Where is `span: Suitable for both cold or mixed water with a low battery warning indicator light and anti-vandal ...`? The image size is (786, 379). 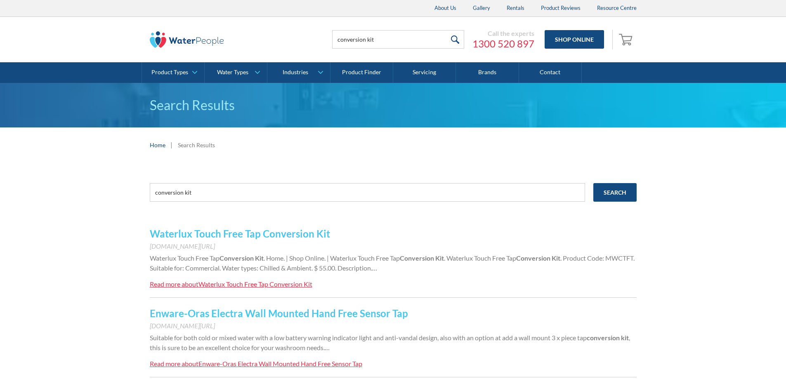 span: Suitable for both cold or mixed water with a low battery warning indicator light and anti-vandal ... is located at coordinates (368, 337).